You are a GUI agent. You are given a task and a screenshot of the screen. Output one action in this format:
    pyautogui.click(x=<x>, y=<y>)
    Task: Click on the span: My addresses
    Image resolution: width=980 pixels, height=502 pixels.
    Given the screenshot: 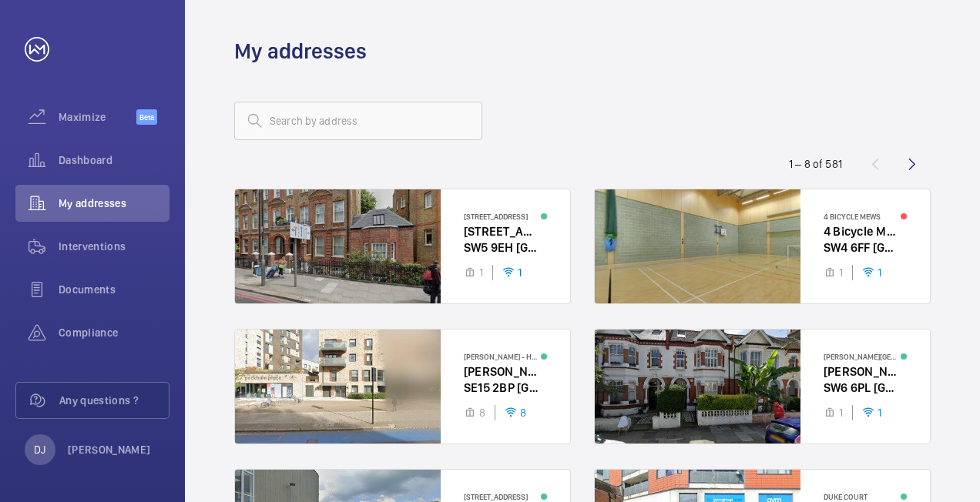 What is the action you would take?
    pyautogui.click(x=114, y=203)
    